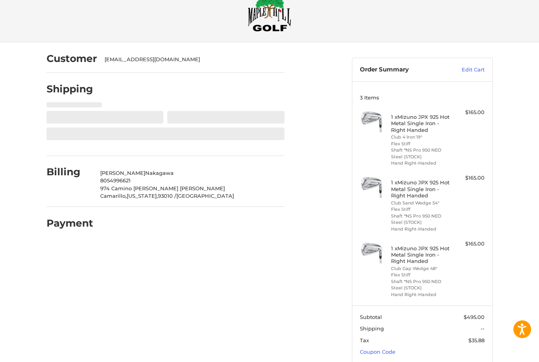 This screenshot has height=362, width=539. Describe the element at coordinates (159, 173) in the screenshot. I see `span: Nakagawa` at that location.